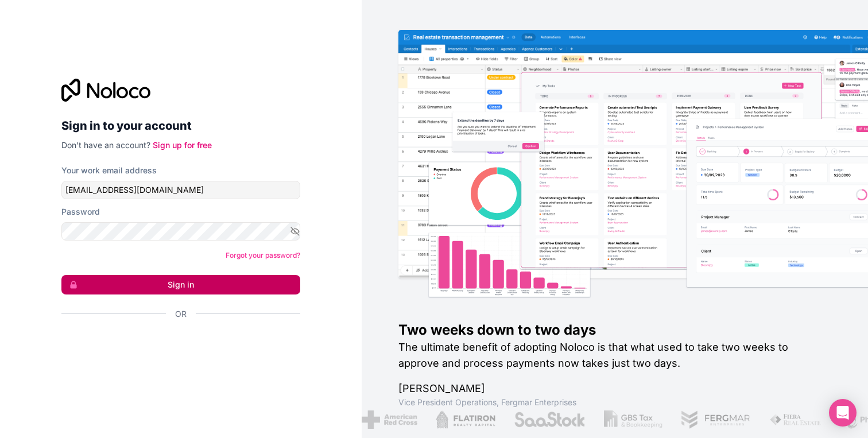  What do you see at coordinates (181, 126) in the screenshot?
I see `h2: Sign in to your account` at bounding box center [181, 126].